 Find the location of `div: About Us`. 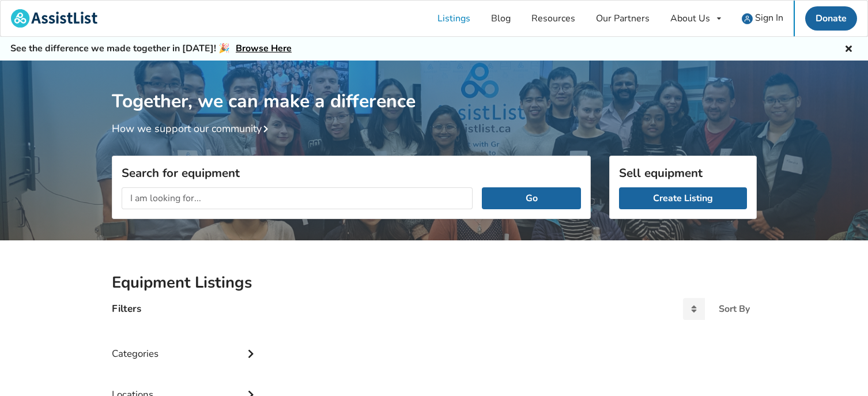

div: About Us is located at coordinates (689, 18).